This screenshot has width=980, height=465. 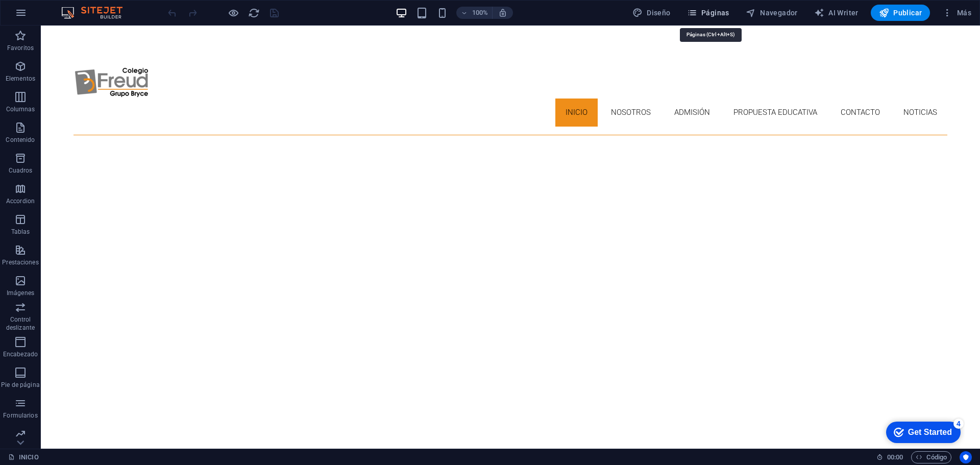 I want to click on p: Accordion, so click(x=21, y=201).